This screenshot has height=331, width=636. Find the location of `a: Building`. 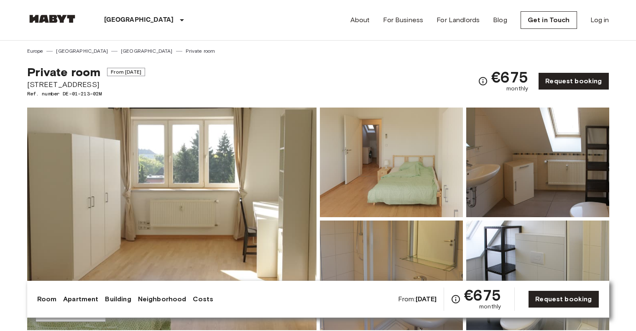

a: Building is located at coordinates (118, 299).